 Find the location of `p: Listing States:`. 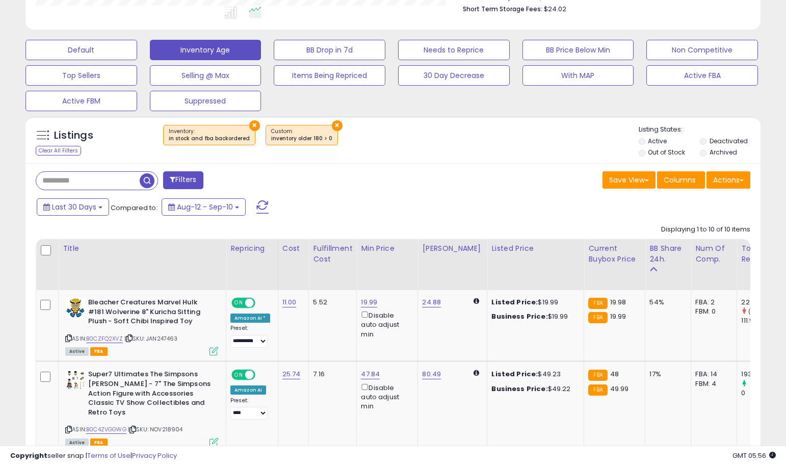

p: Listing States: is located at coordinates (699, 129).